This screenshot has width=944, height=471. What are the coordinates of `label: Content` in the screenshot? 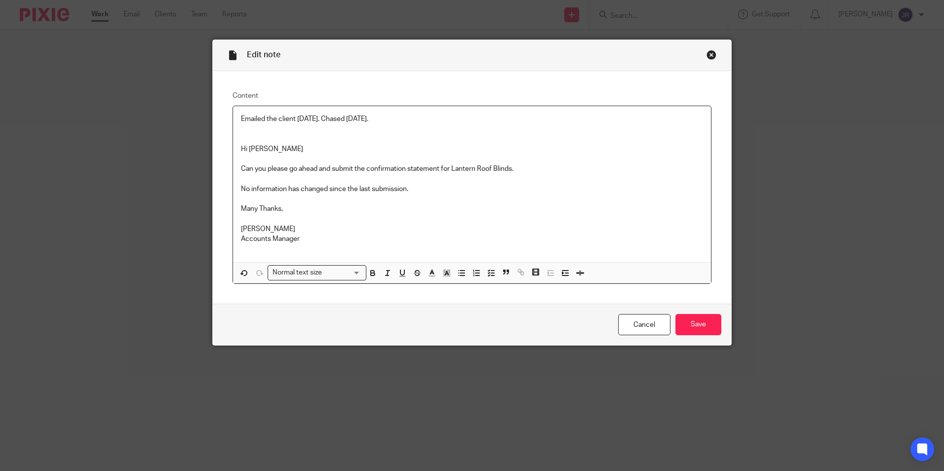 It's located at (472, 96).